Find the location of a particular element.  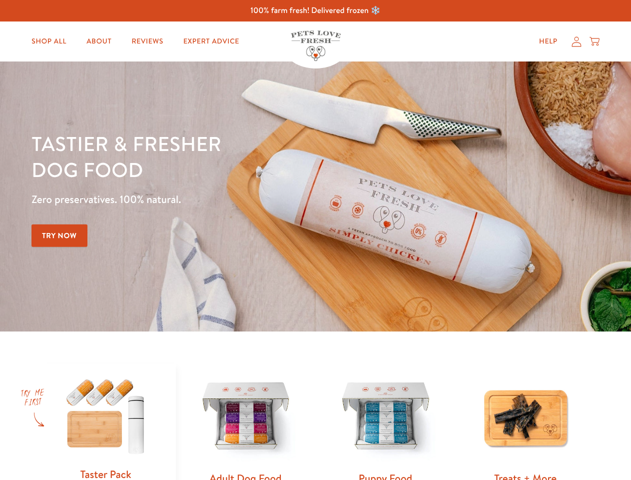

a: Expert Advice is located at coordinates (211, 41).